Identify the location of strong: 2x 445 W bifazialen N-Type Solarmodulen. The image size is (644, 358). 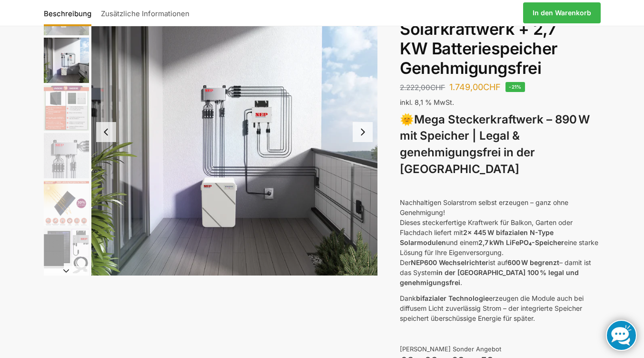
(477, 237).